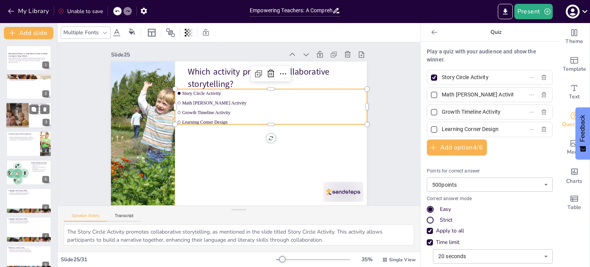  Describe the element at coordinates (575, 125) in the screenshot. I see `span: Questions` at that location.